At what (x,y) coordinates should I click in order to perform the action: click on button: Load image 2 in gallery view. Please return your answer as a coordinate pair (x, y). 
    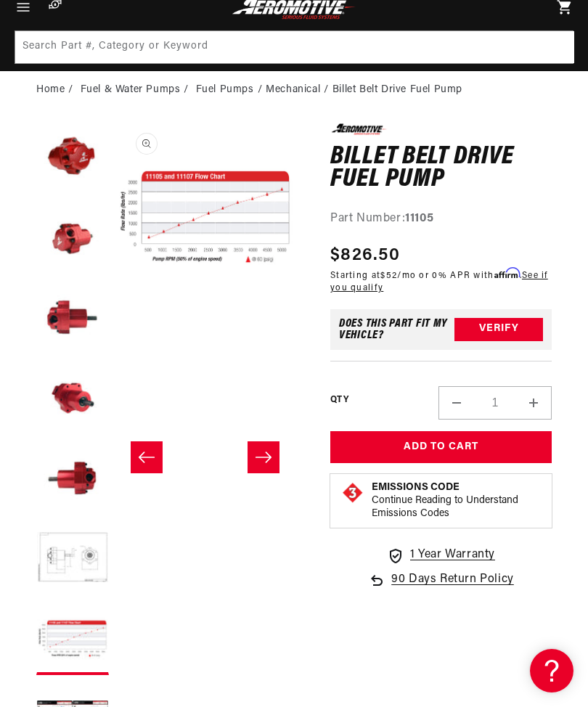
    Looking at the image, I should click on (73, 240).